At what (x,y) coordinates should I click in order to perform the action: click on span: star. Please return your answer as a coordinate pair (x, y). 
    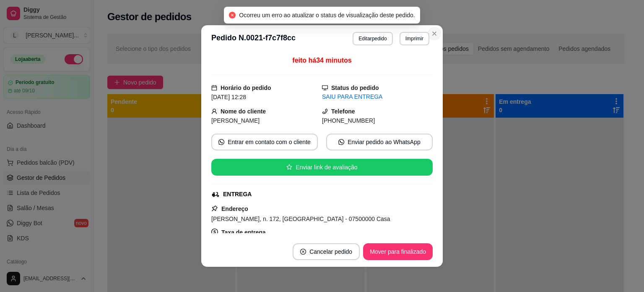
    Looking at the image, I should click on (289, 167).